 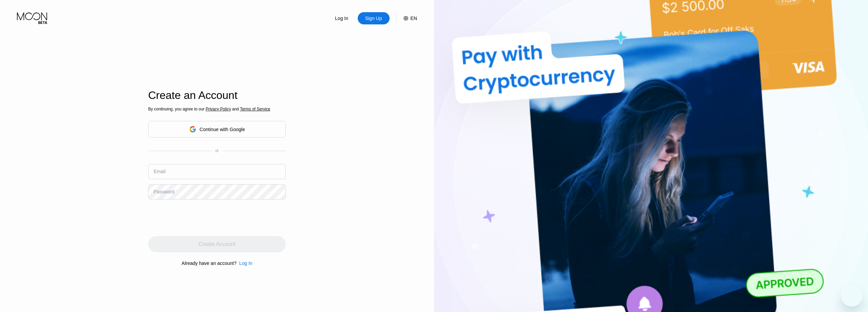 I want to click on div: or, so click(x=217, y=151).